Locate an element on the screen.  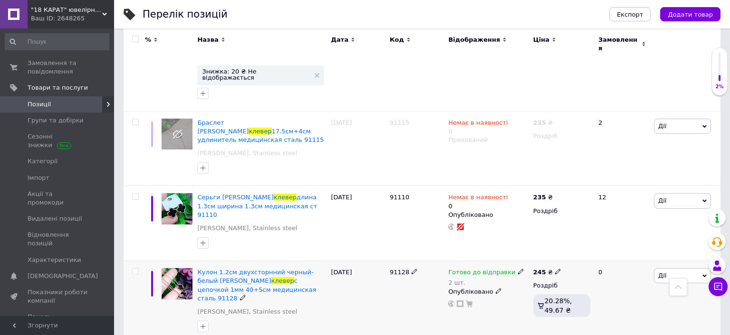
span: Показники роботи компанії is located at coordinates (57, 297).